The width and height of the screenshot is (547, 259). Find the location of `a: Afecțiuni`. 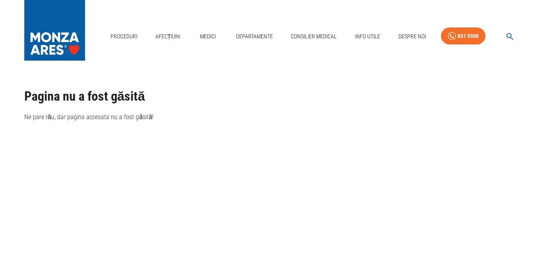

a: Afecțiuni is located at coordinates (168, 36).